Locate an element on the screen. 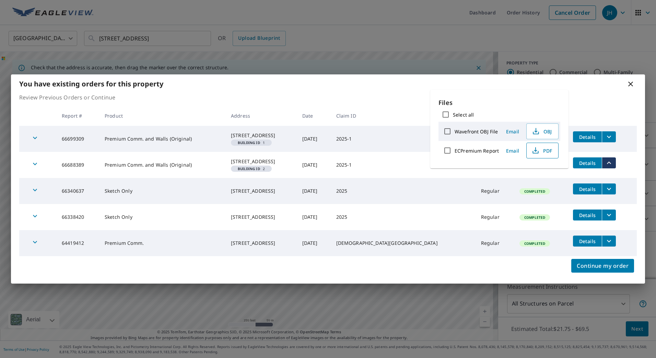  td: Premium Comm. is located at coordinates (162, 243).